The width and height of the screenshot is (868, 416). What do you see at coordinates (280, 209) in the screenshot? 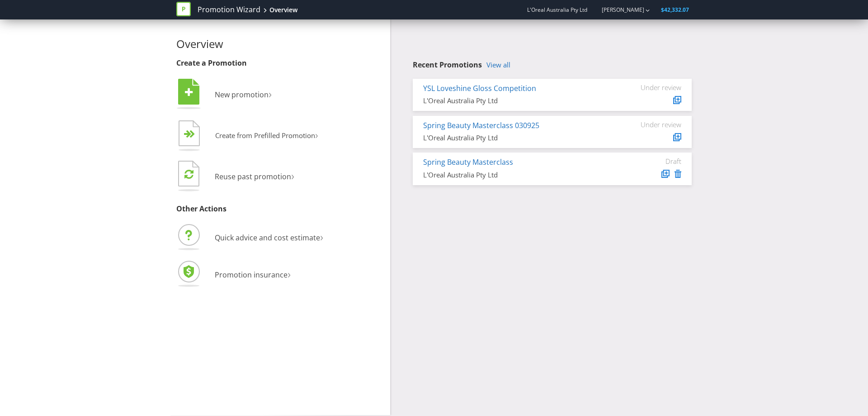
I see `h3: Other Actions` at bounding box center [280, 209].